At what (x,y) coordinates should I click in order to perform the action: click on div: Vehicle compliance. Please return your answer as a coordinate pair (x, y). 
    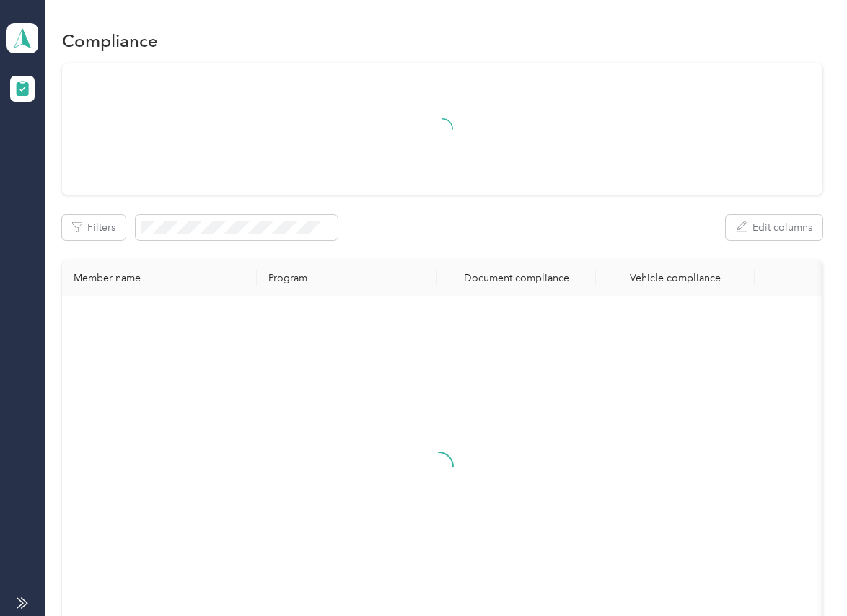
    Looking at the image, I should click on (675, 278).